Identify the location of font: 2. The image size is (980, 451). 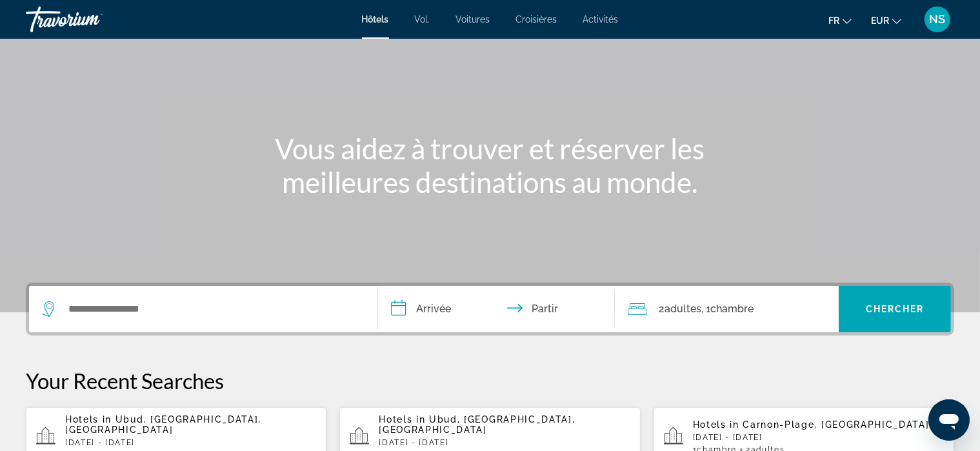
(661, 308).